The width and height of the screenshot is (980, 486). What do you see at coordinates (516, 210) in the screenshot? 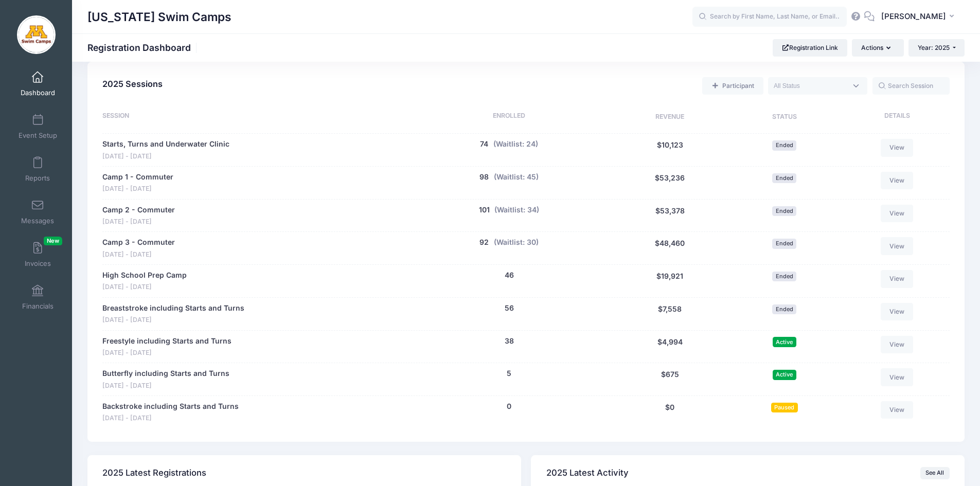
I see `button: (Waitlist: 34)` at bounding box center [516, 210].